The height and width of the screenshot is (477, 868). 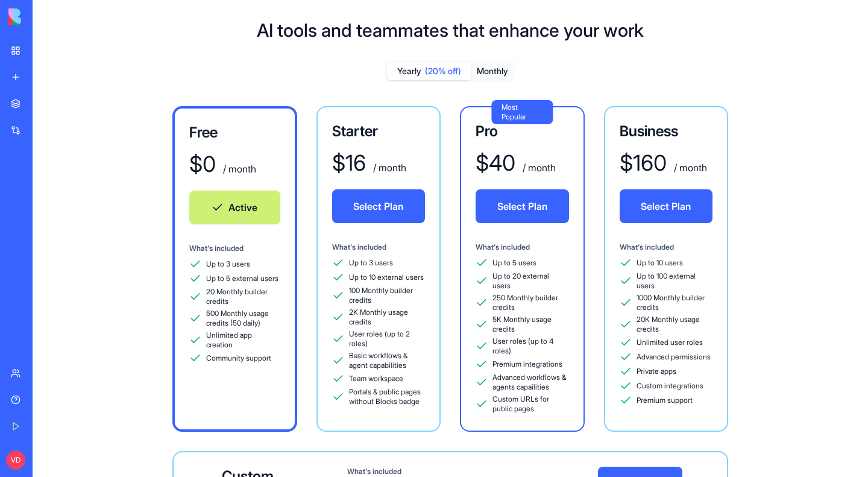 I want to click on span: Community support, so click(x=239, y=358).